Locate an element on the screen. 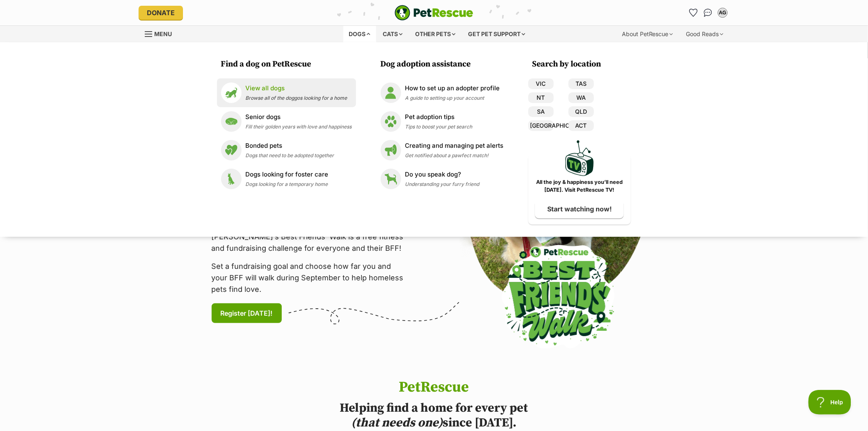 The height and width of the screenshot is (431, 868). a: NT is located at coordinates (541, 98).